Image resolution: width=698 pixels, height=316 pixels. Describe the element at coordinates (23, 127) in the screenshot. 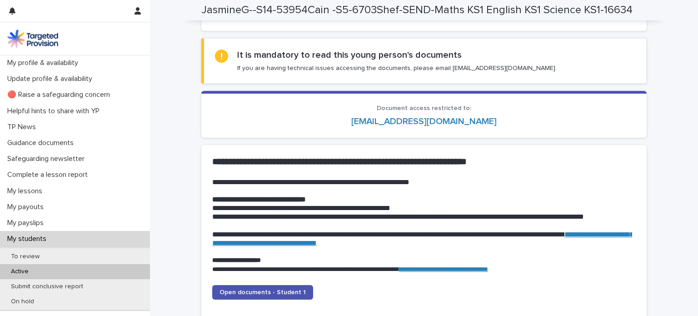

I see `p: TP News` at that location.